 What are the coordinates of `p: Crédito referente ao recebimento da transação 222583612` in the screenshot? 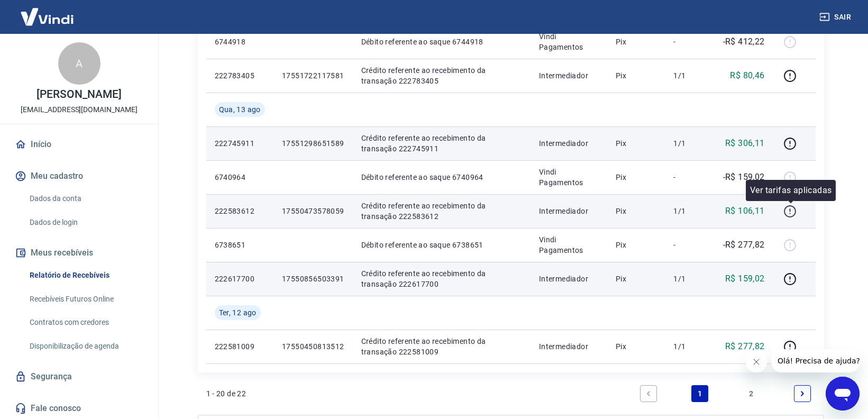 It's located at (441, 211).